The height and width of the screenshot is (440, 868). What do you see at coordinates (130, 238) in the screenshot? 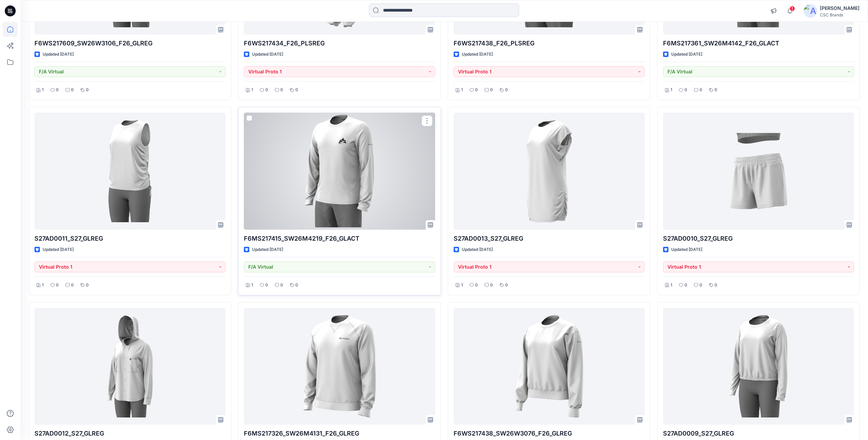
I see `p: S27AD0011_S27_GLREG` at bounding box center [130, 238].